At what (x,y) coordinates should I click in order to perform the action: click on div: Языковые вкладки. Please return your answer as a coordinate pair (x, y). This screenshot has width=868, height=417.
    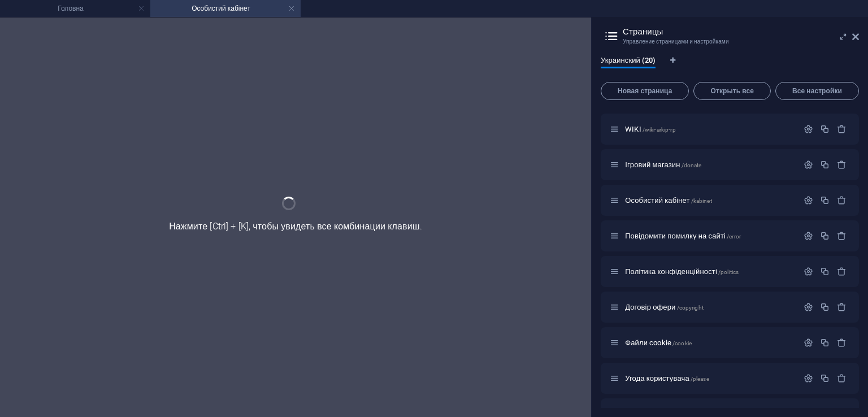
    Looking at the image, I should click on (729, 67).